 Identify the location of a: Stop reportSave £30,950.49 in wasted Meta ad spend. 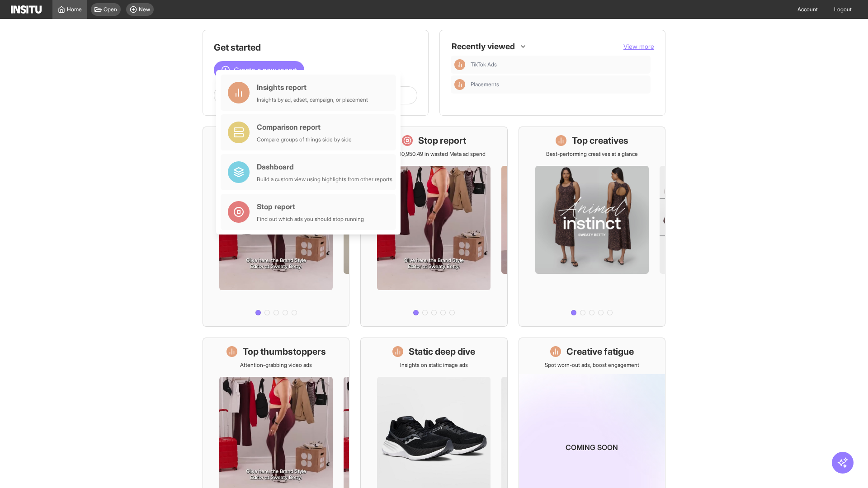
(434, 227).